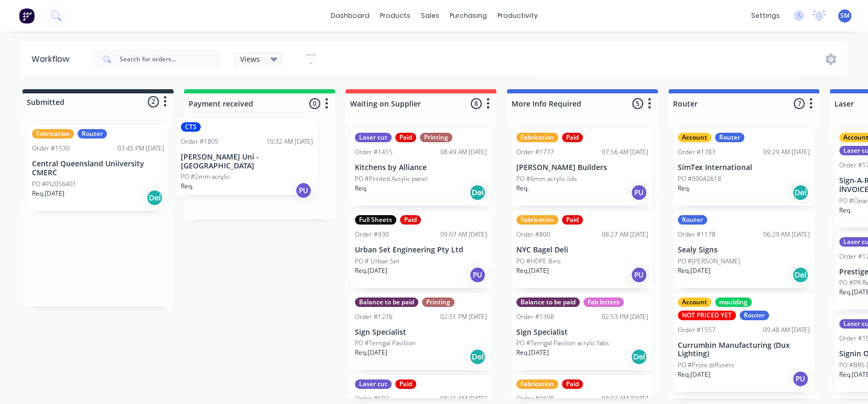  I want to click on div: Submitted, so click(45, 102).